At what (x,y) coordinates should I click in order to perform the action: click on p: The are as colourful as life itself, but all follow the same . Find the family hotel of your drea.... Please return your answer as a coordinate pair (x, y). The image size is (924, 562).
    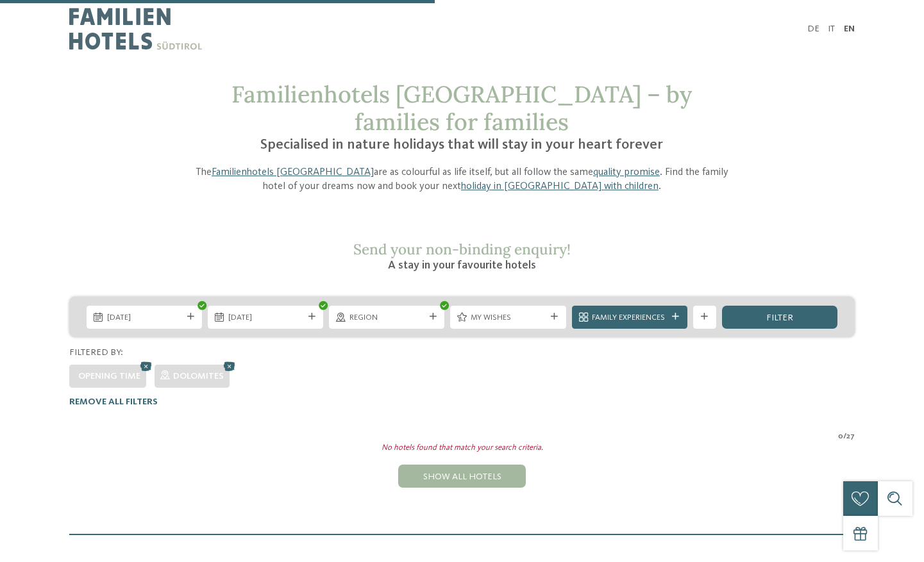
    Looking at the image, I should click on (462, 179).